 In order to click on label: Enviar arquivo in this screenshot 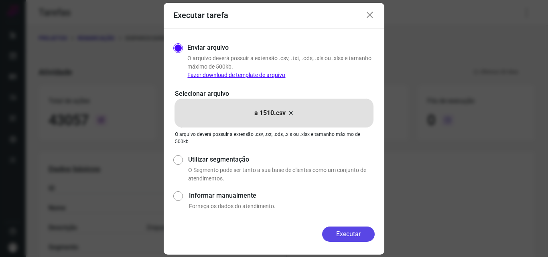, I will do `click(208, 48)`.